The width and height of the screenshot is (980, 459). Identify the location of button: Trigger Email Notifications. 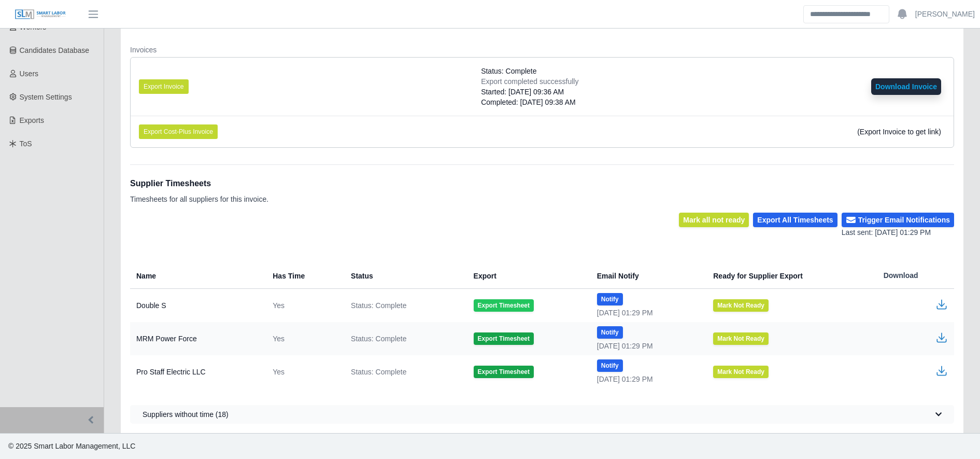
(897, 220).